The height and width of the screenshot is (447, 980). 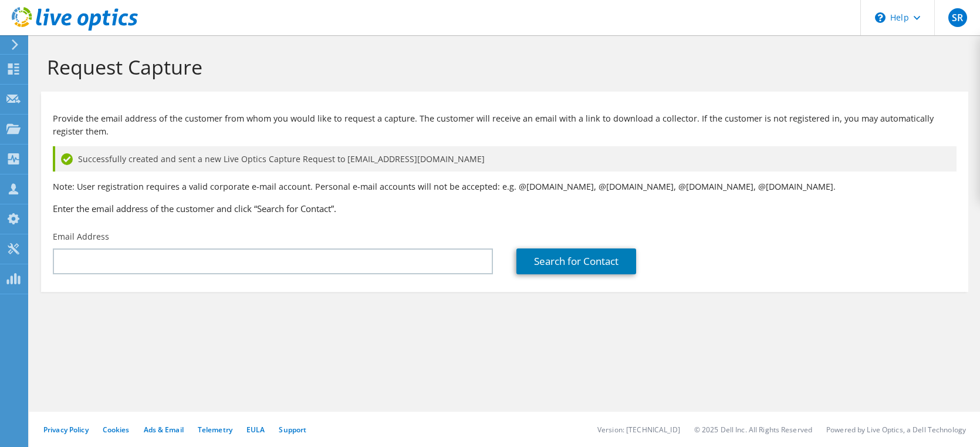 I want to click on a: EULA, so click(x=255, y=429).